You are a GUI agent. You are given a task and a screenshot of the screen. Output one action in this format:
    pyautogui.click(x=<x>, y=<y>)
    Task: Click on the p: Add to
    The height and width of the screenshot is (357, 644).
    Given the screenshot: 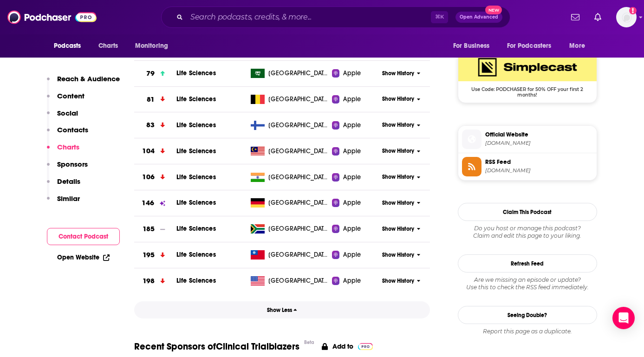 What is the action you would take?
    pyautogui.click(x=343, y=346)
    